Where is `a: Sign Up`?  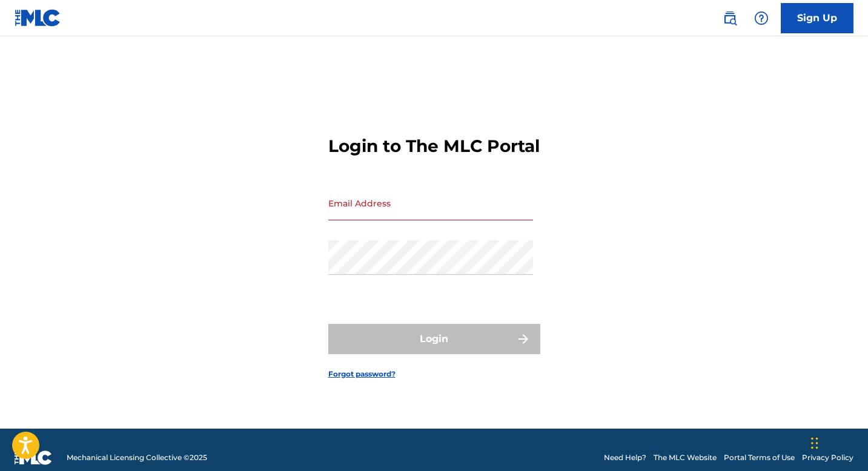
a: Sign Up is located at coordinates (817, 18).